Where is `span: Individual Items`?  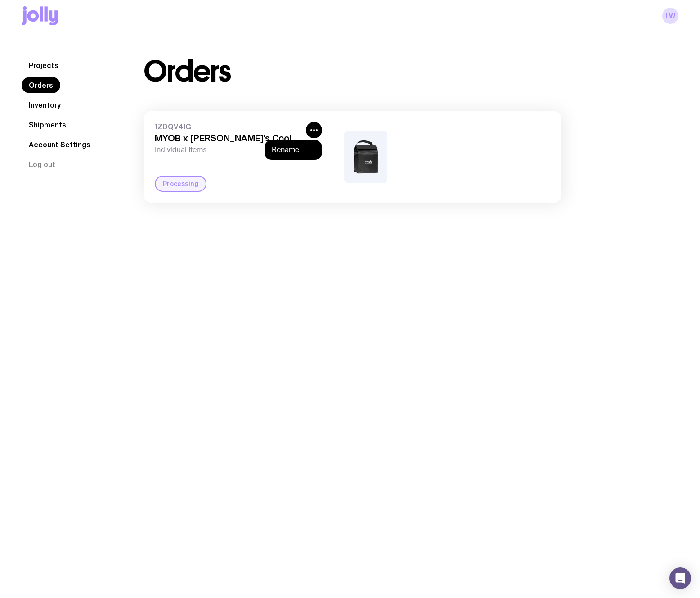 span: Individual Items is located at coordinates (229, 150).